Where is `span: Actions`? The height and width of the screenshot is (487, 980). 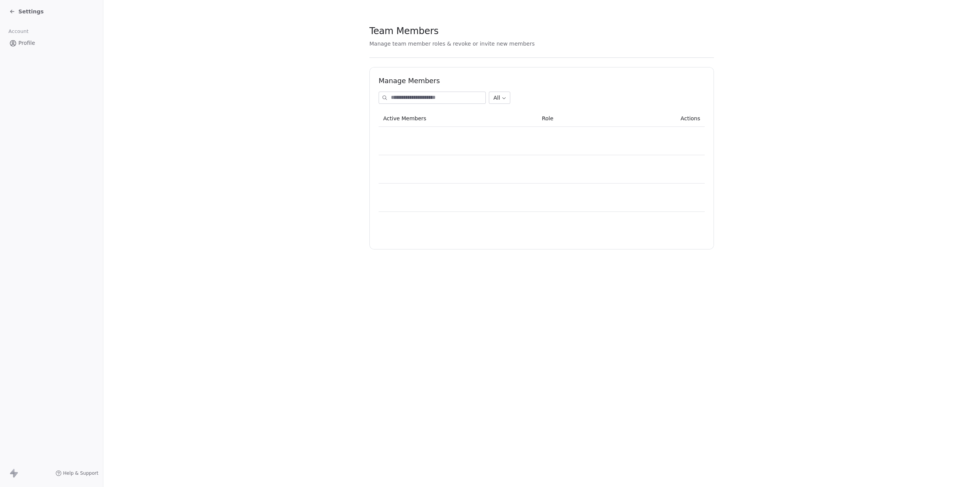
span: Actions is located at coordinates (690, 118).